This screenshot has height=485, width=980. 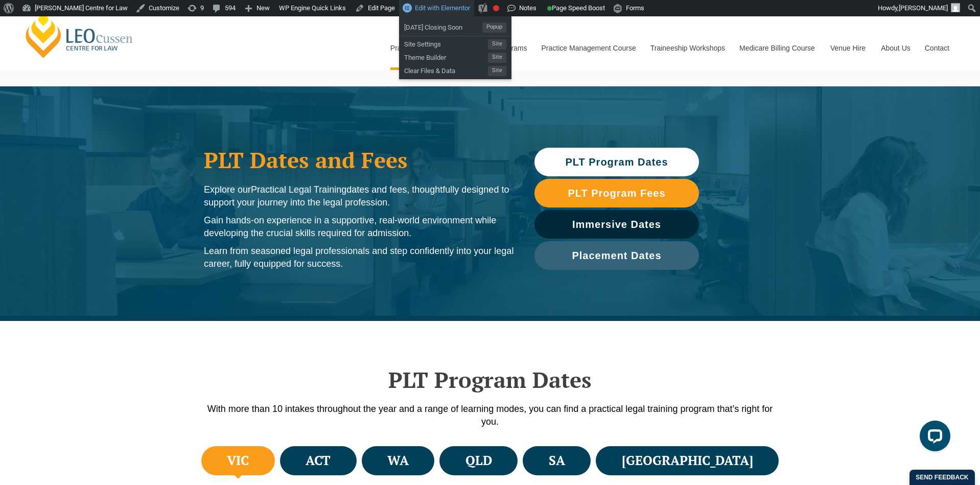 I want to click on span: PLT Program Fees, so click(x=616, y=193).